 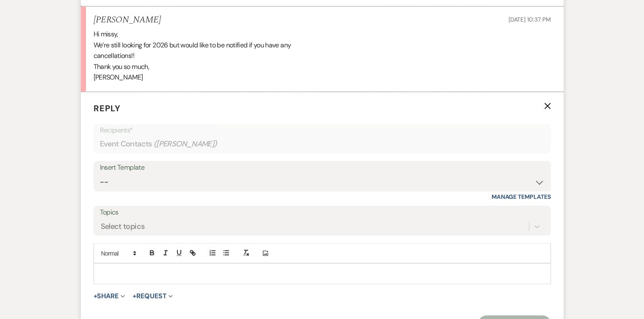 I want to click on label: Topics, so click(x=322, y=213).